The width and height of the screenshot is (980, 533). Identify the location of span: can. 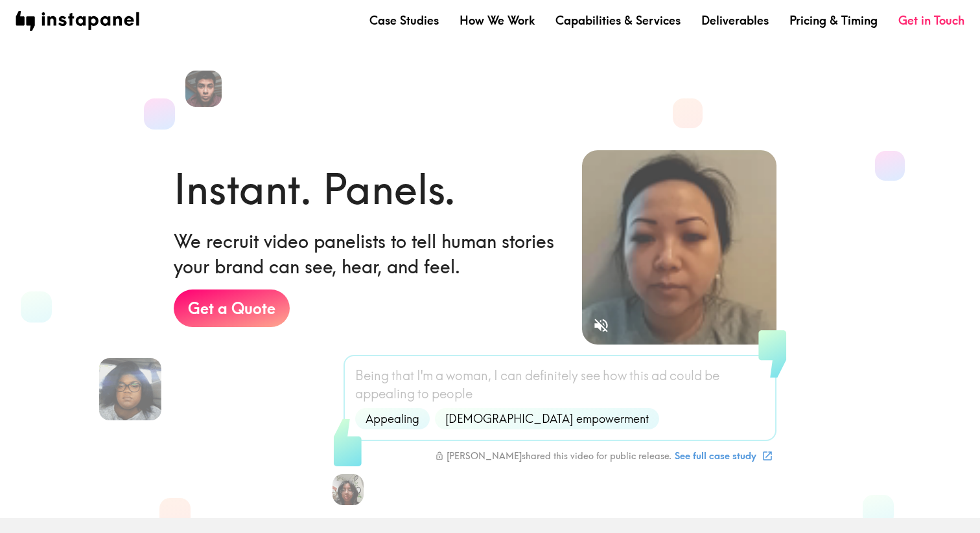
(512, 376).